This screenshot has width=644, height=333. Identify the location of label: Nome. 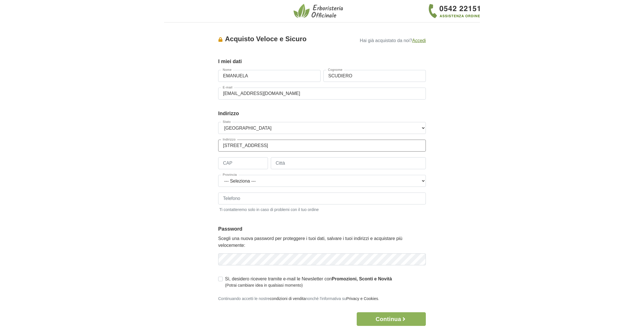
(227, 70).